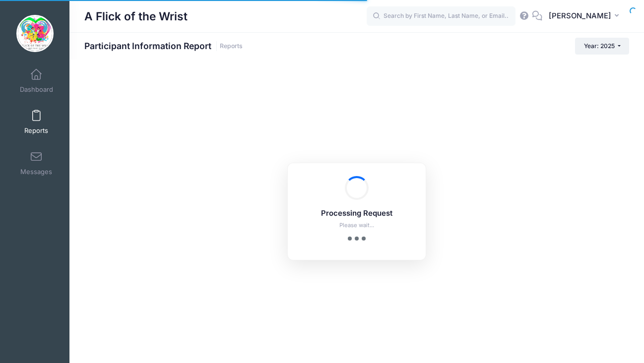 Image resolution: width=644 pixels, height=363 pixels. What do you see at coordinates (602, 46) in the screenshot?
I see `button: Year: 2025` at bounding box center [602, 46].